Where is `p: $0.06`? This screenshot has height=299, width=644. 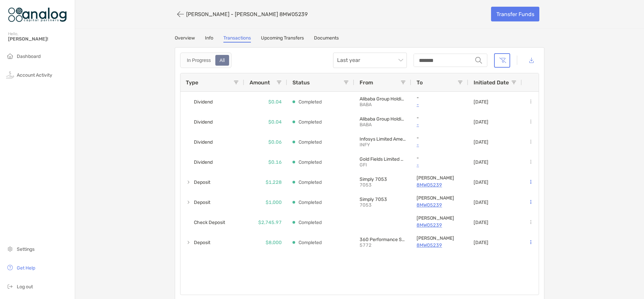
p: $0.06 is located at coordinates (275, 142).